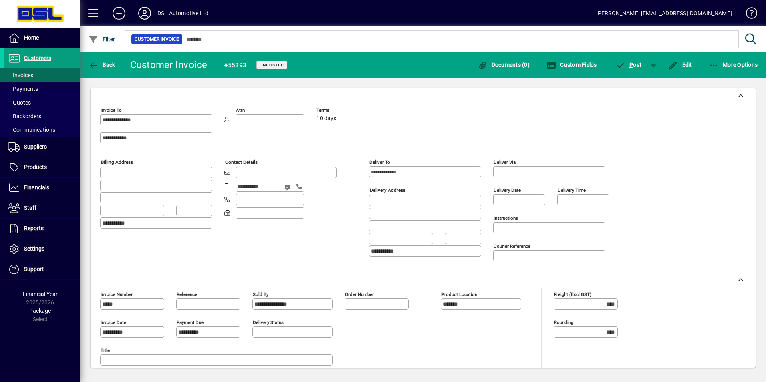 The width and height of the screenshot is (766, 382). What do you see at coordinates (681, 65) in the screenshot?
I see `span: Edit` at bounding box center [681, 65].